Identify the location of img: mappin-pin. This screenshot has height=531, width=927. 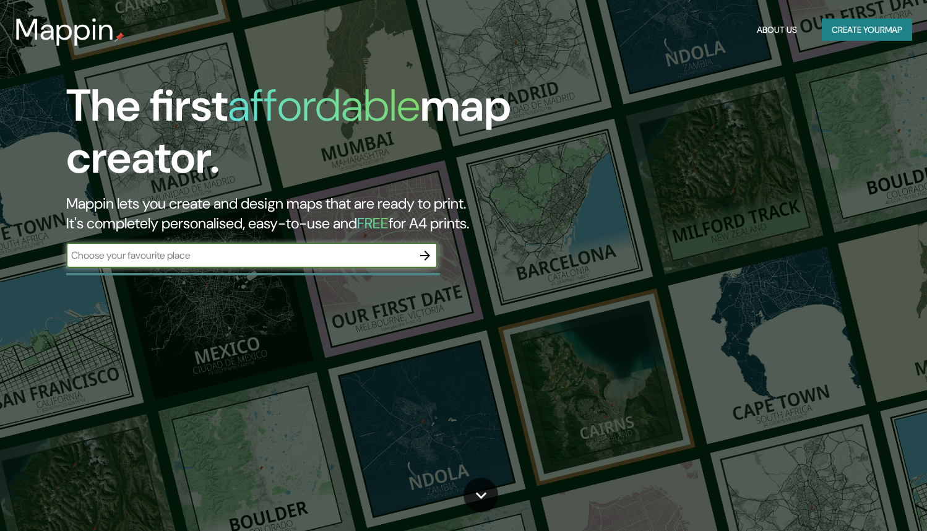
(119, 37).